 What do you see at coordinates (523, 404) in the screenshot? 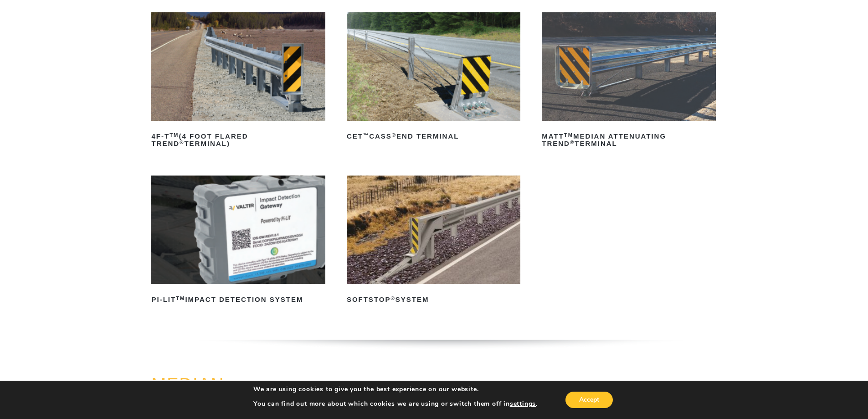
I see `button: settings` at bounding box center [523, 404].